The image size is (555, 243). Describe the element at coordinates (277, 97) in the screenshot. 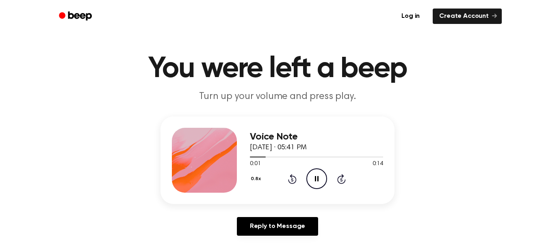

I see `p: Turn up your volume and press play.` at that location.